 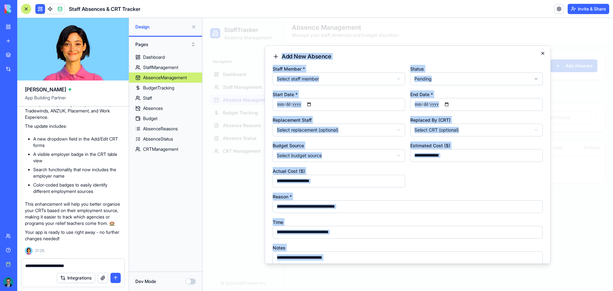 What do you see at coordinates (77, 142) in the screenshot?
I see `li: A new dropdown field in the Add/Edit CRT forms` at bounding box center [77, 142].